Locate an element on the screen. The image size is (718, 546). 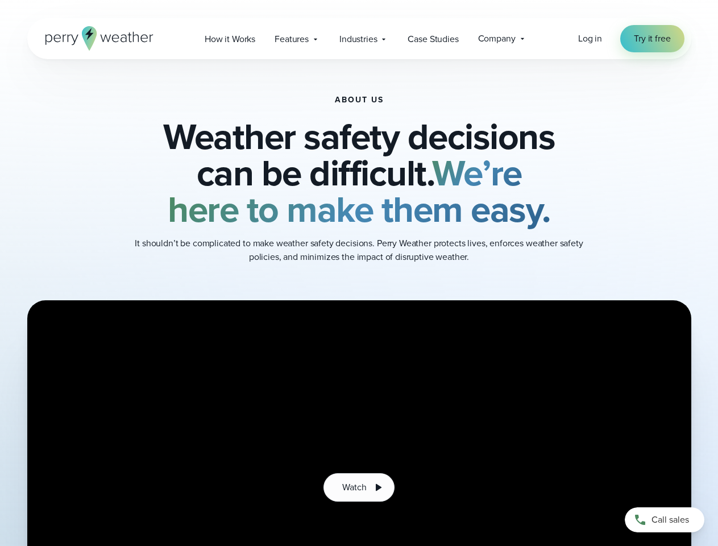
span: Try it free is located at coordinates (652, 39).